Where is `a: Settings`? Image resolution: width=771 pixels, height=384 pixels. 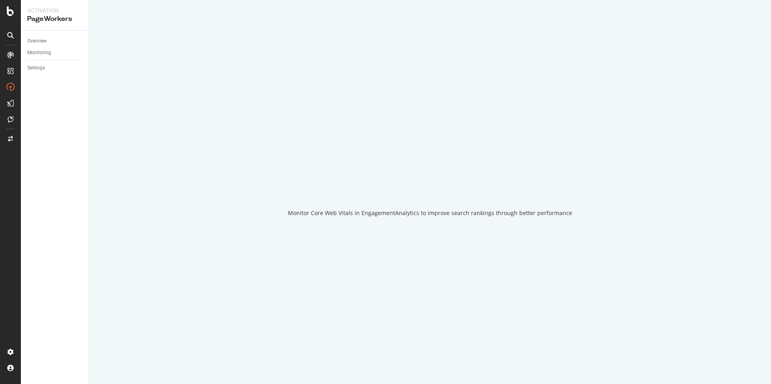 a: Settings is located at coordinates (55, 68).